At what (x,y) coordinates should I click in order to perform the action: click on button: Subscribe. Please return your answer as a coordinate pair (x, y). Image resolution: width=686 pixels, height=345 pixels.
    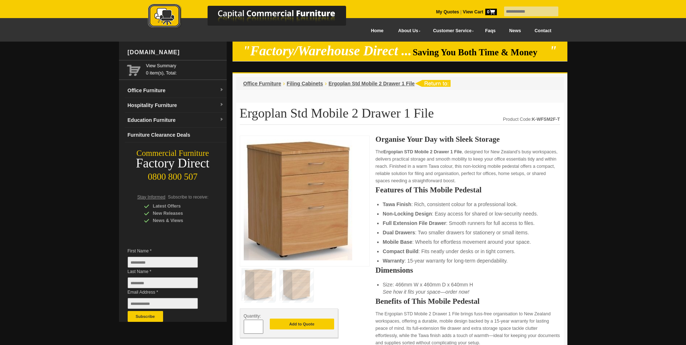
    Looking at the image, I should click on (145, 317).